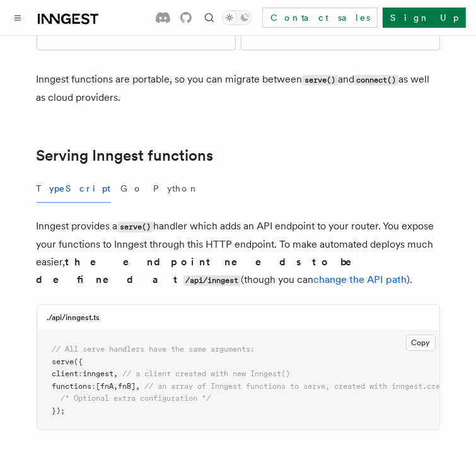  I want to click on a: Serving Inngest functions, so click(125, 156).